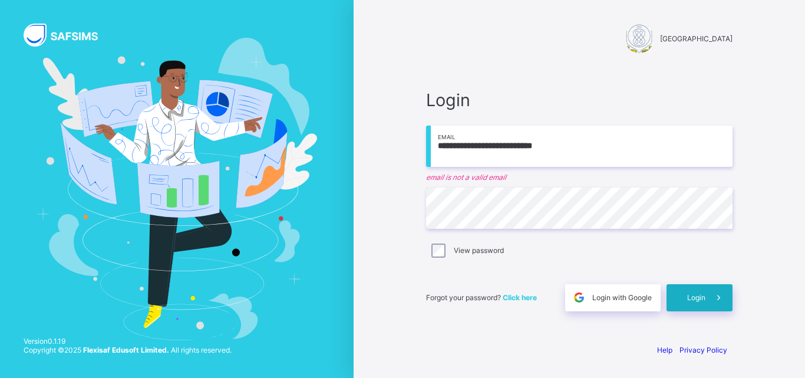 The image size is (805, 378). What do you see at coordinates (579, 297) in the screenshot?
I see `img: google.396cfc9801f0270233282035f929180a.svg` at bounding box center [579, 297].